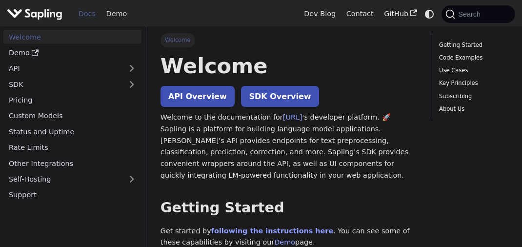 Image resolution: width=522 pixels, height=247 pixels. I want to click on a: Support, so click(72, 195).